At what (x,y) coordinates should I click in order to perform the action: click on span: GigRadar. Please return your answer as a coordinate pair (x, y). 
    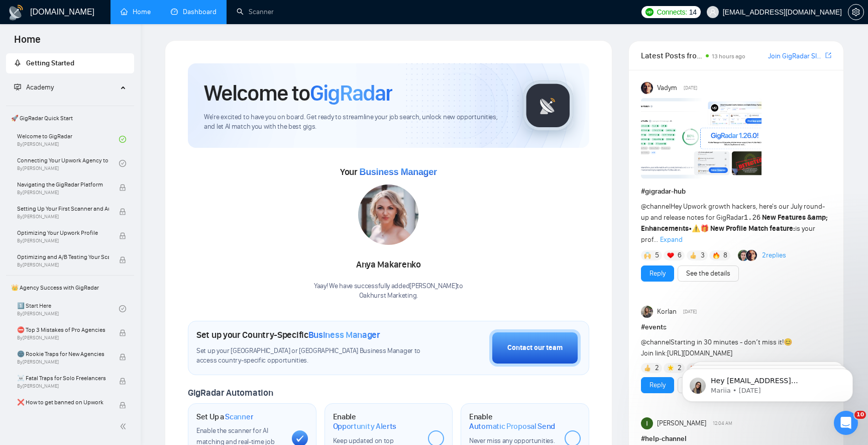
    Looking at the image, I should click on (351, 93).